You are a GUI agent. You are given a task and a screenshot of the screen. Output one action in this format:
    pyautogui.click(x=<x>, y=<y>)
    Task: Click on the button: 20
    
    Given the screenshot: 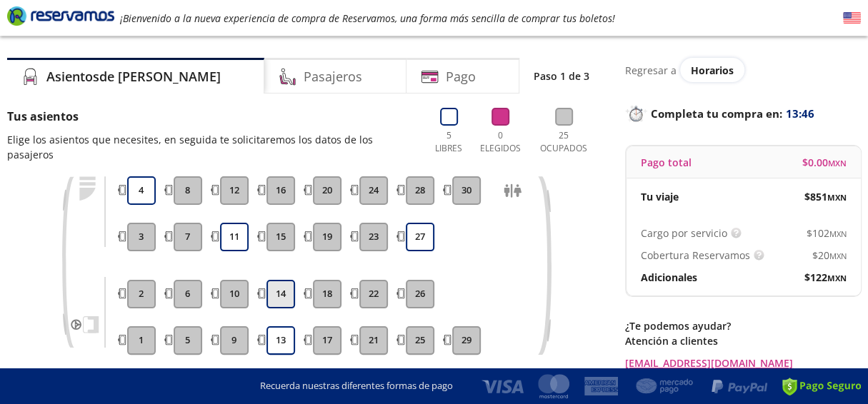 What is the action you would take?
    pyautogui.click(x=327, y=191)
    